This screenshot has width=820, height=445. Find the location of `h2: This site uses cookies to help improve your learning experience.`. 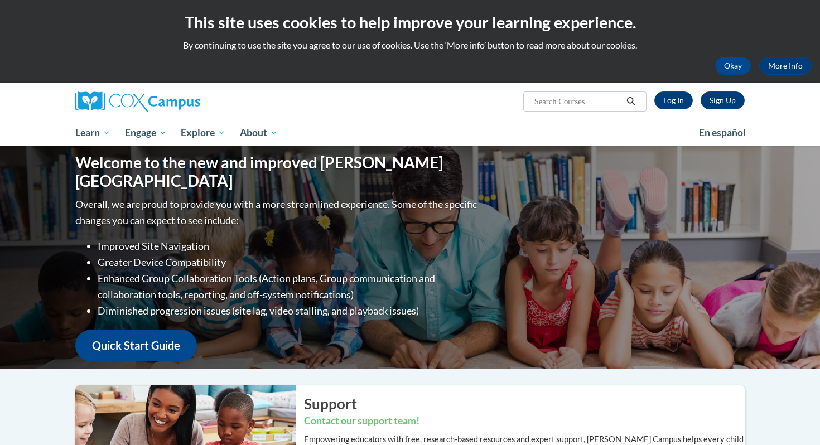

h2: This site uses cookies to help improve your learning experience. is located at coordinates (410, 22).